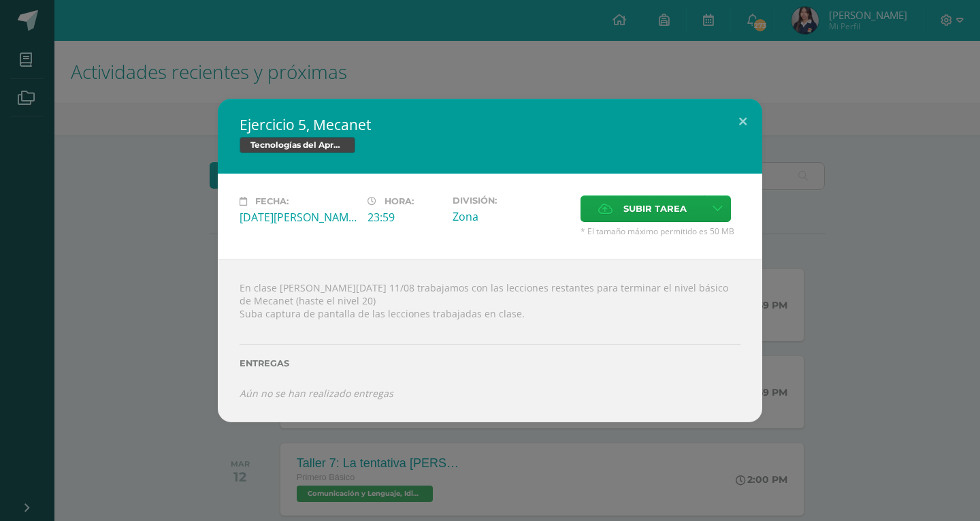 The height and width of the screenshot is (521, 980). What do you see at coordinates (742, 122) in the screenshot?
I see `button: Close (Esc)` at bounding box center [742, 122].